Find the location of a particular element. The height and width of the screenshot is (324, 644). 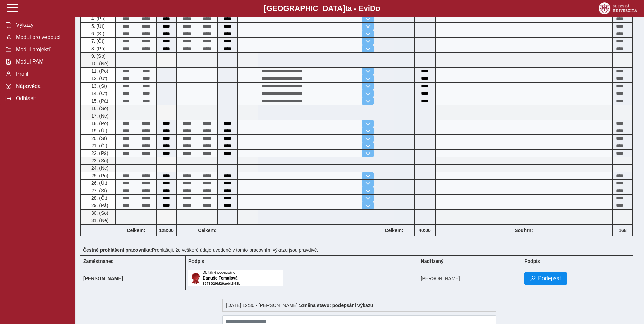

span: 7. (Čt) is located at coordinates (97, 41).